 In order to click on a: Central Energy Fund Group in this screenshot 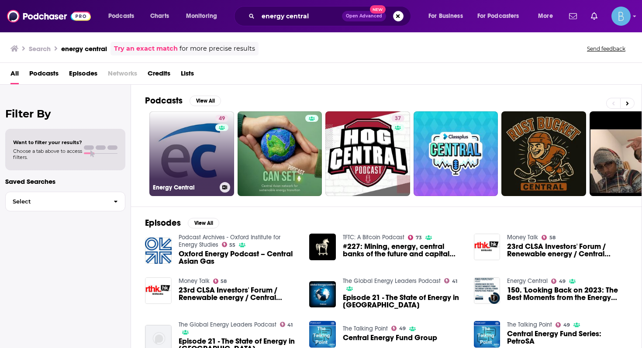, I will do `click(323, 334)`.